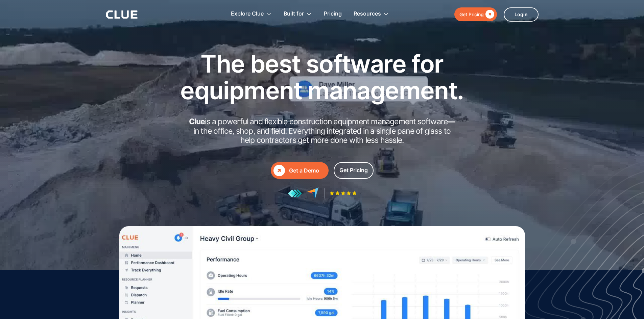  Describe the element at coordinates (295, 193) in the screenshot. I see `img: reviews at getapp` at that location.